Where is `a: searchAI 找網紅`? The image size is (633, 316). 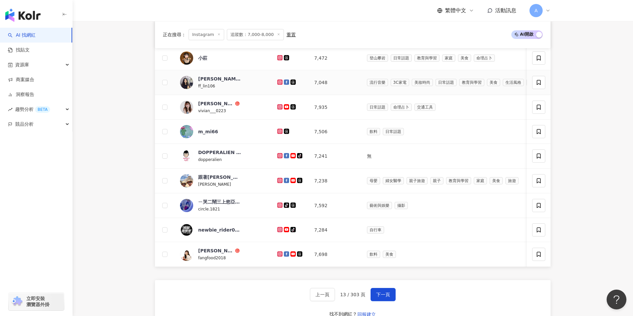 a: searchAI 找網紅 is located at coordinates (22, 35).